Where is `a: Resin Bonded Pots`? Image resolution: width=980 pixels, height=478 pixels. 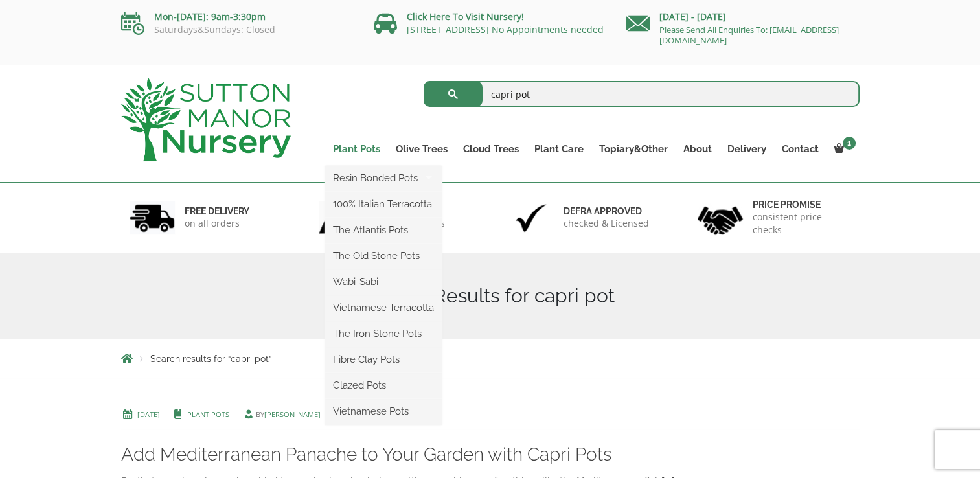
a: Resin Bonded Pots is located at coordinates (383, 178).